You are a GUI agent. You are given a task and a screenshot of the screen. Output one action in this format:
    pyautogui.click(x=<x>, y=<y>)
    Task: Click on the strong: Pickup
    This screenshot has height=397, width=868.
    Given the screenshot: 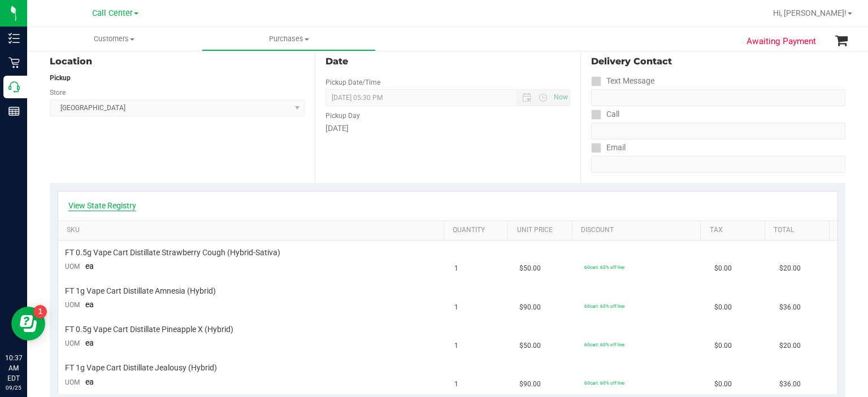 What is the action you would take?
    pyautogui.click(x=60, y=78)
    